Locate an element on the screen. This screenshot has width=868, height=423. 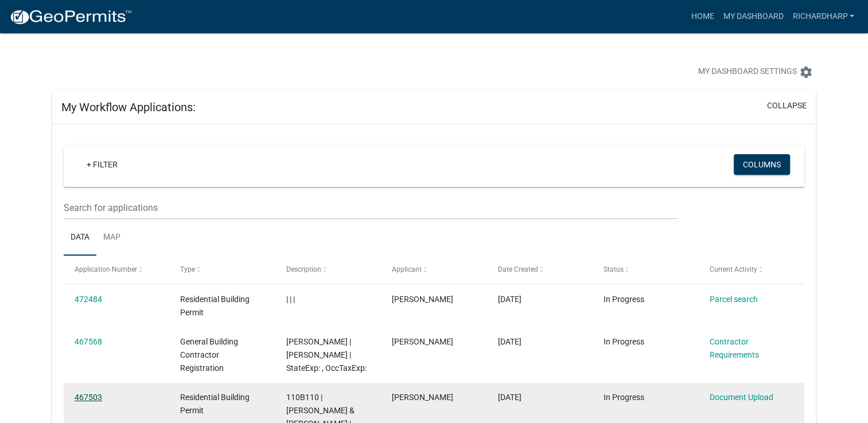
input: Search for applications is located at coordinates (371, 207).